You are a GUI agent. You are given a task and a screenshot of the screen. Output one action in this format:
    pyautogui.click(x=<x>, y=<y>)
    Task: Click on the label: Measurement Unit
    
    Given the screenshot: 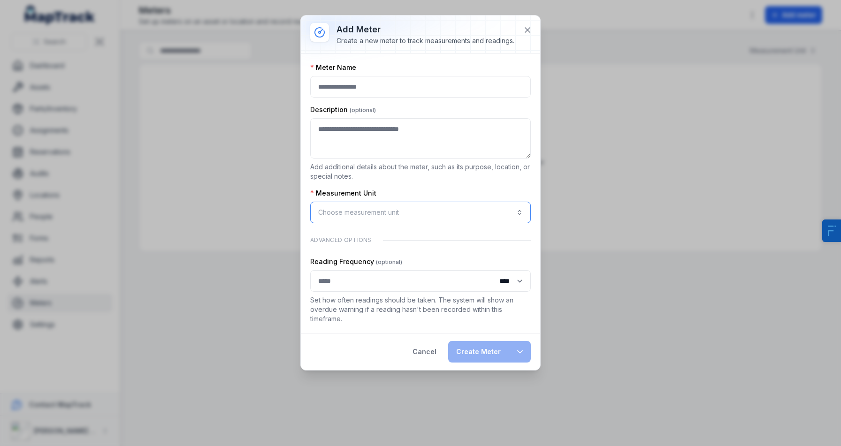 What is the action you would take?
    pyautogui.click(x=343, y=193)
    